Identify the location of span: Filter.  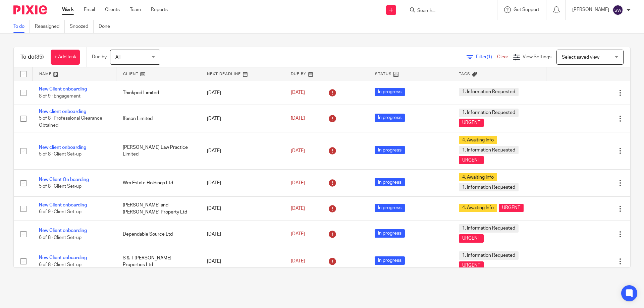
(487, 57).